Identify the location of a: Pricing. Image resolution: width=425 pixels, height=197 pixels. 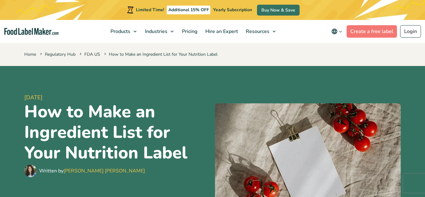
(189, 31).